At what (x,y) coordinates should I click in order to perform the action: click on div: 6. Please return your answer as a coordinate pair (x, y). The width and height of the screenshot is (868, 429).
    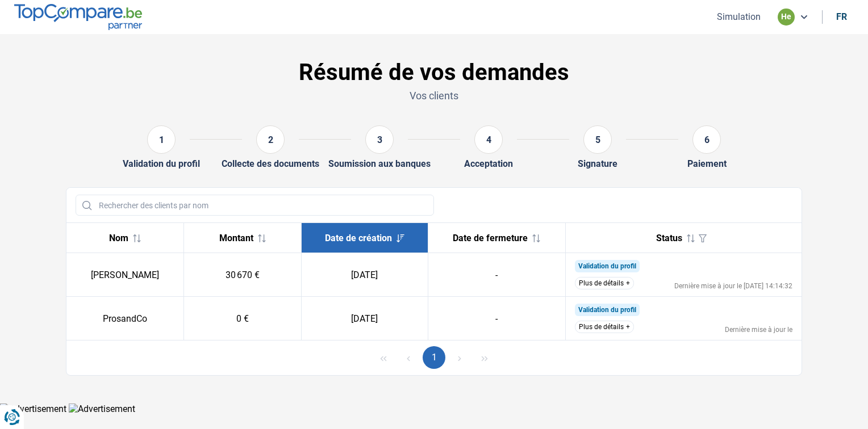
    Looking at the image, I should click on (707, 140).